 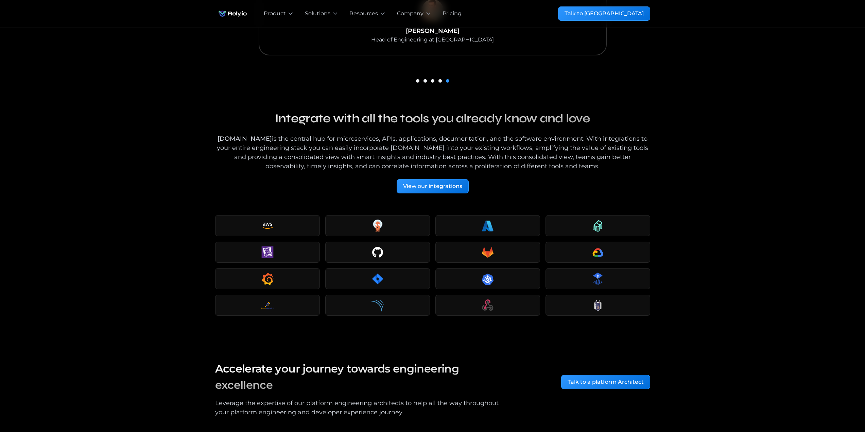 What do you see at coordinates (418, 81) in the screenshot?
I see `div: Show slide 1 of 5` at bounding box center [418, 81].